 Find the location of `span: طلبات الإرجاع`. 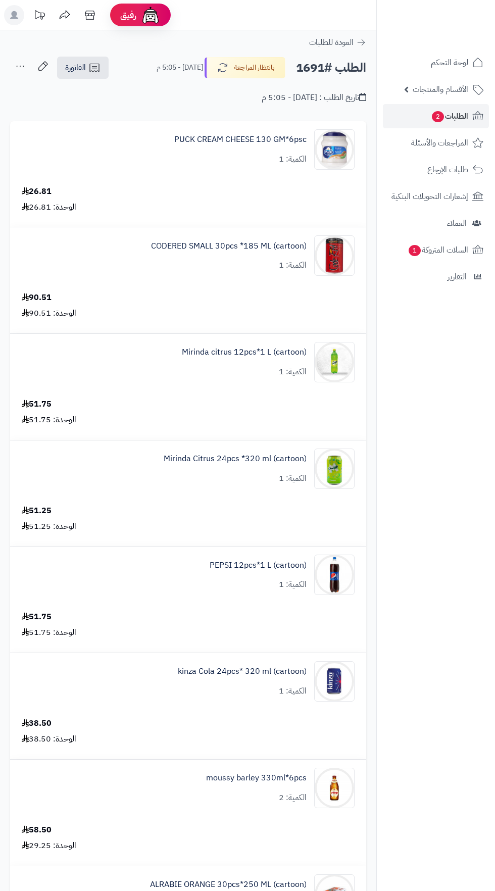

span: طلبات الإرجاع is located at coordinates (447, 170).